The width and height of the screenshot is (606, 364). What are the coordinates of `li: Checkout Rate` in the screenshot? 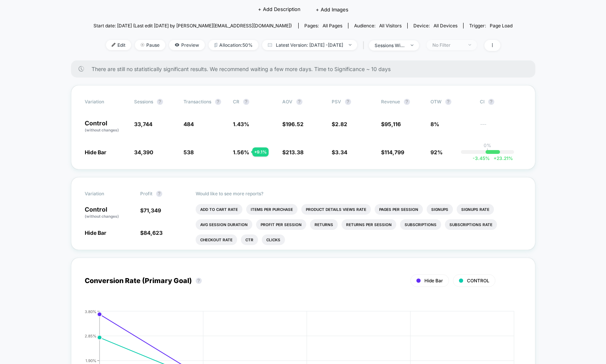 It's located at (216, 239).